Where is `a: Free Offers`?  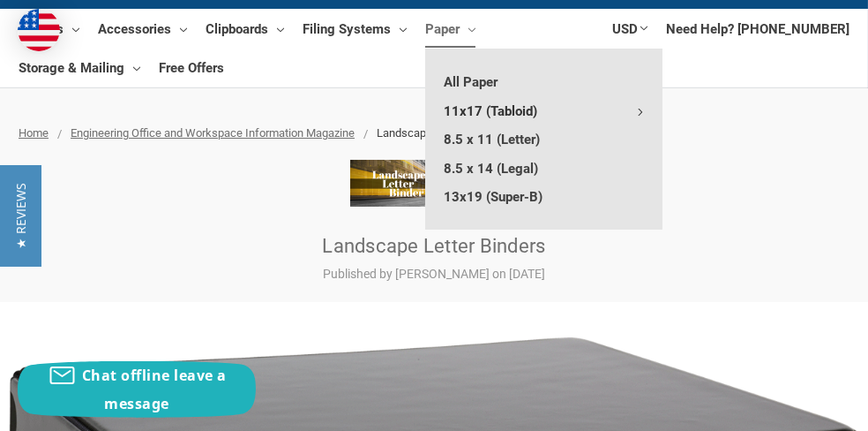 a: Free Offers is located at coordinates (191, 67).